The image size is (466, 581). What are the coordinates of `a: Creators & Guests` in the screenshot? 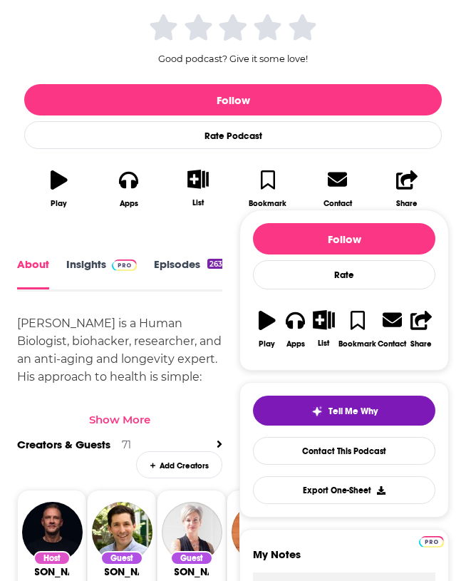 It's located at (63, 444).